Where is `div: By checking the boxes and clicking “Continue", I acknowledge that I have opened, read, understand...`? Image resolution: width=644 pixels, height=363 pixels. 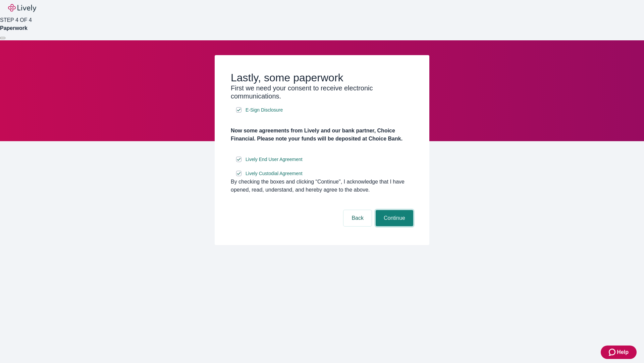
div: By checking the boxes and clicking “Continue", I acknowledge that I have opened, read, understand... is located at coordinates (322, 186).